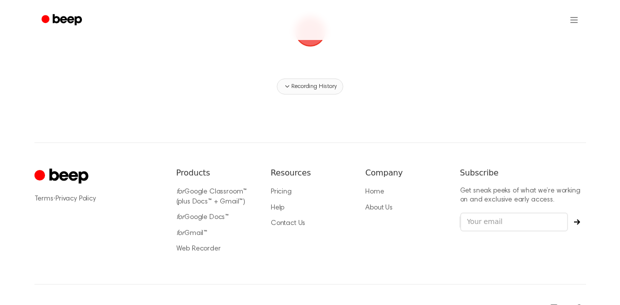 This screenshot has height=305, width=620. Describe the element at coordinates (281, 192) in the screenshot. I see `a: Pricing` at that location.